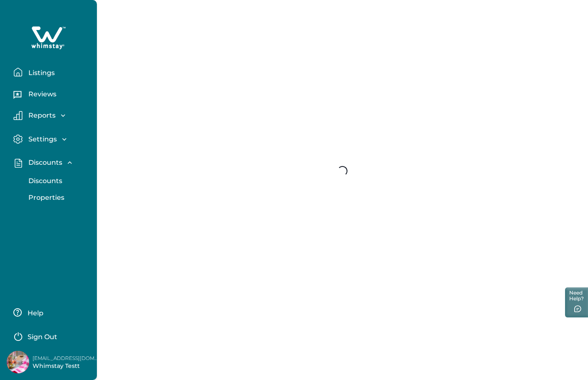  I want to click on p: Settings, so click(41, 139).